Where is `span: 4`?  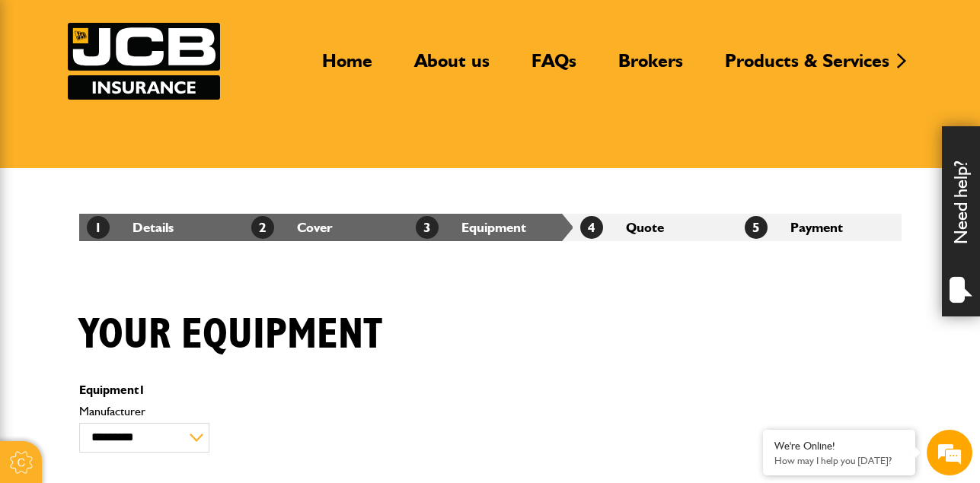 span: 4 is located at coordinates (591, 228).